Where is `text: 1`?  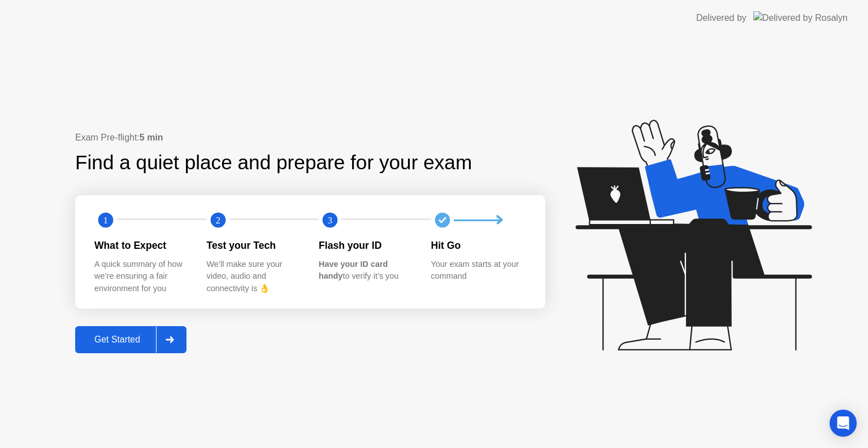
text: 1 is located at coordinates (105, 220).